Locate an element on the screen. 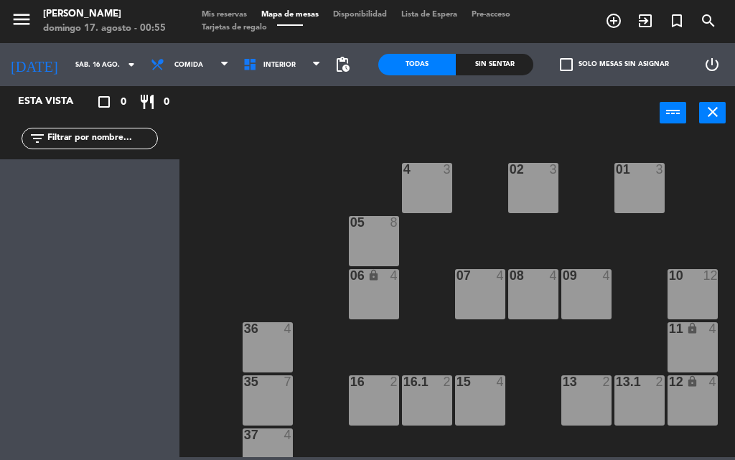 The height and width of the screenshot is (460, 735). div: 8 is located at coordinates (394, 222).